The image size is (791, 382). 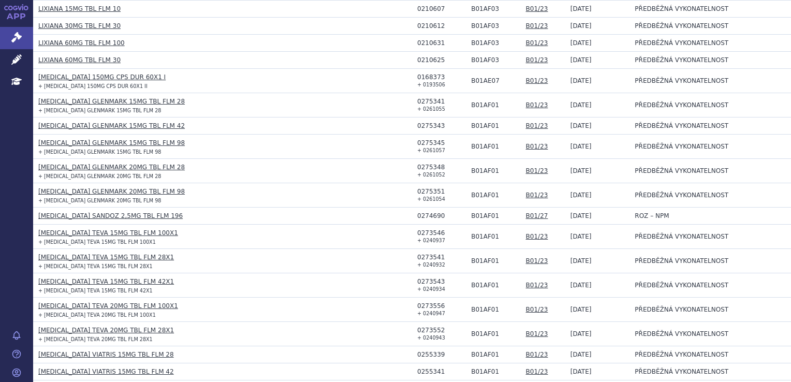 What do you see at coordinates (79, 9) in the screenshot?
I see `a: LIXIANA 15MG TBL FLM 10` at bounding box center [79, 9].